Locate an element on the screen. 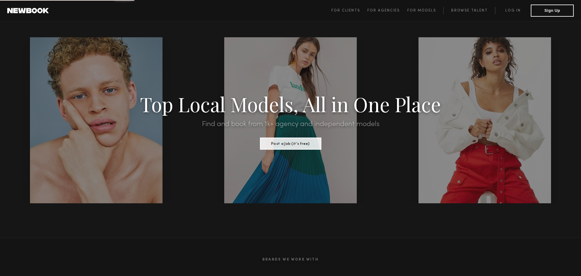 This screenshot has width=581, height=276. a: For Models is located at coordinates (426, 11).